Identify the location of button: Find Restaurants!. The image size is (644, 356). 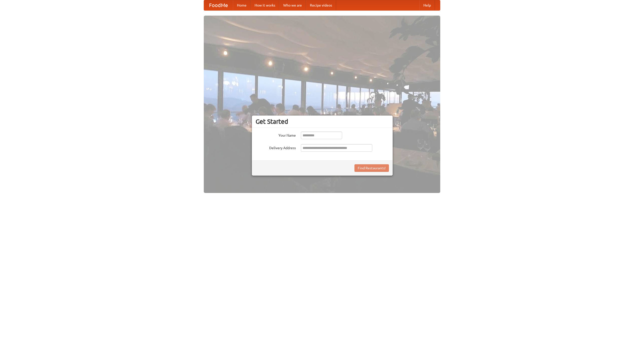
(372, 168).